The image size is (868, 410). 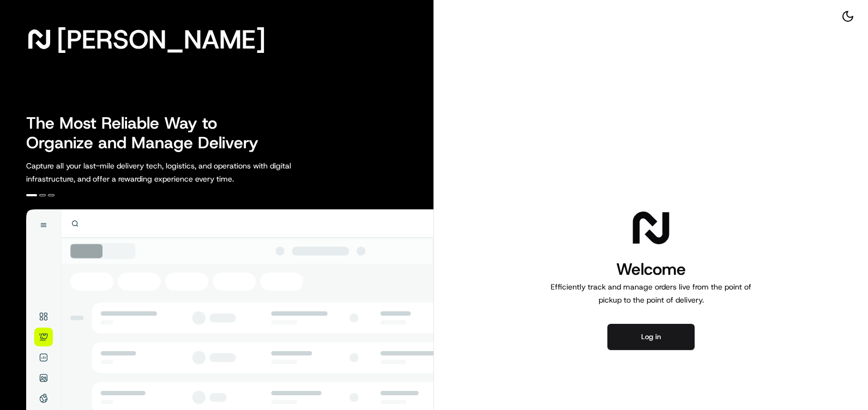 What do you see at coordinates (651, 269) in the screenshot?
I see `h1: Welcome` at bounding box center [651, 269].